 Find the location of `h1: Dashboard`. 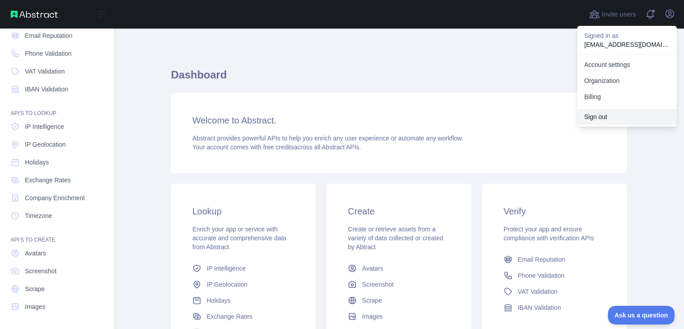

h1: Dashboard is located at coordinates (399, 78).